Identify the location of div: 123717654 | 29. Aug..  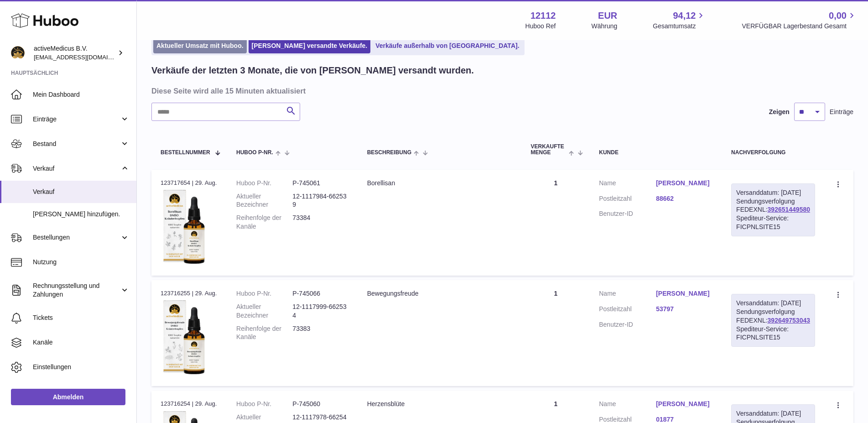
(189, 183).